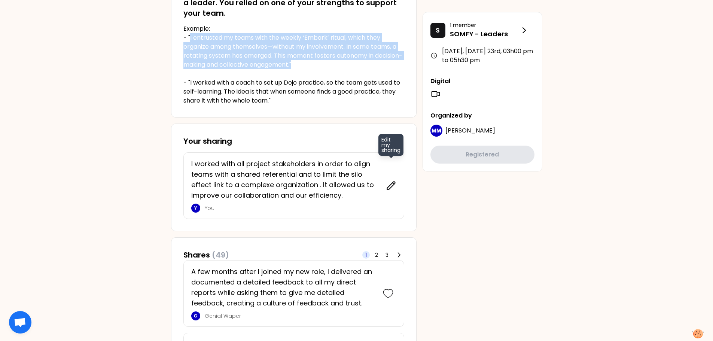 Image resolution: width=713 pixels, height=341 pixels. Describe the element at coordinates (220, 255) in the screenshot. I see `span: (49)` at that location.